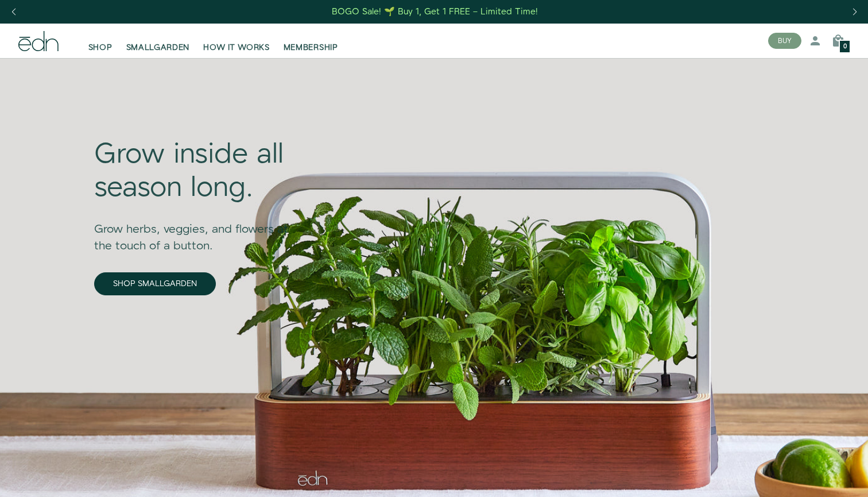 This screenshot has width=868, height=497. What do you see at coordinates (435, 11) in the screenshot?
I see `div: BOGO Sale! 🌱 Buy 1, Get 1 FREE – Limited Time!` at bounding box center [435, 11].